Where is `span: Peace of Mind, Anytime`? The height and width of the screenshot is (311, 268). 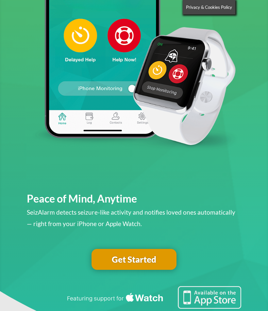
span: Peace of Mind, Anytime is located at coordinates (82, 198).